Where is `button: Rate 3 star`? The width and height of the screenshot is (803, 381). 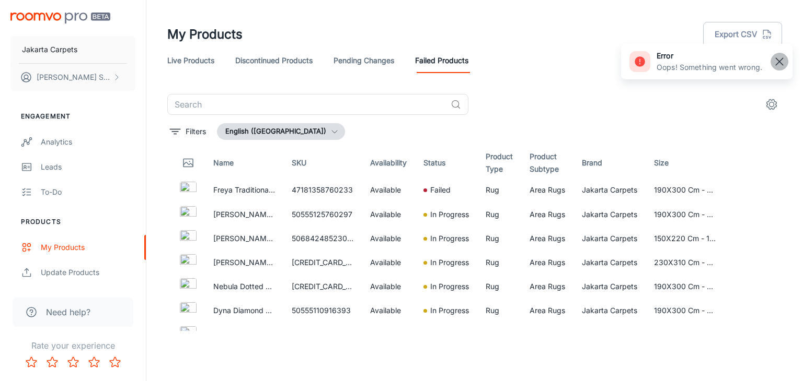
button: Rate 3 star is located at coordinates (73, 363).